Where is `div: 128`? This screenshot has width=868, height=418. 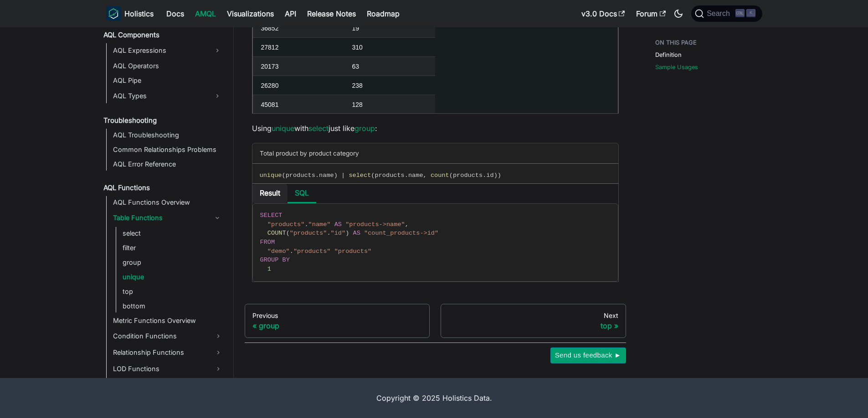 div: 128 is located at coordinates (390, 104).